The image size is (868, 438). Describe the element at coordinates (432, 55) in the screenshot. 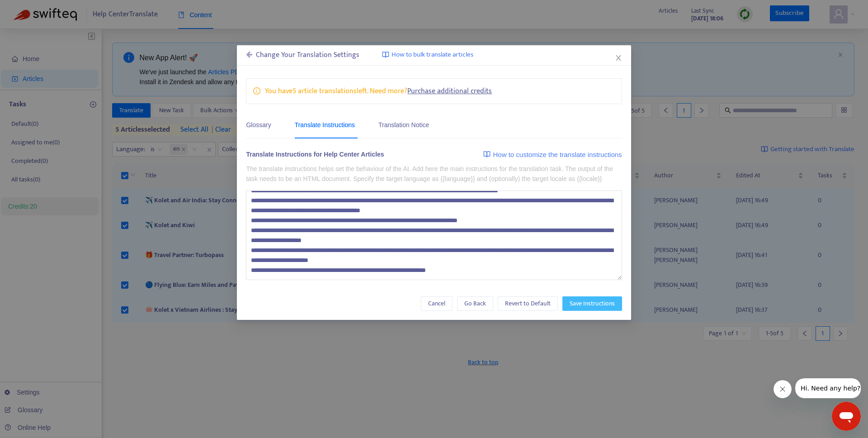

I see `span: How to bulk translate articles` at that location.